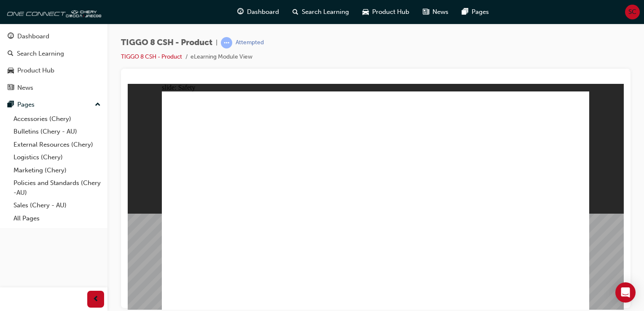 The width and height of the screenshot is (644, 311). Describe the element at coordinates (36, 71) in the screenshot. I see `div: Product Hub` at that location.